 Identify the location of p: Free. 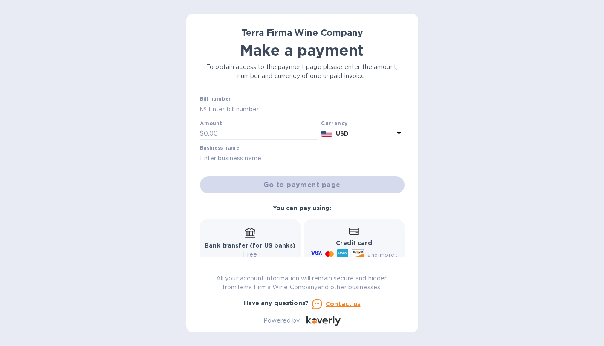
(250, 255).